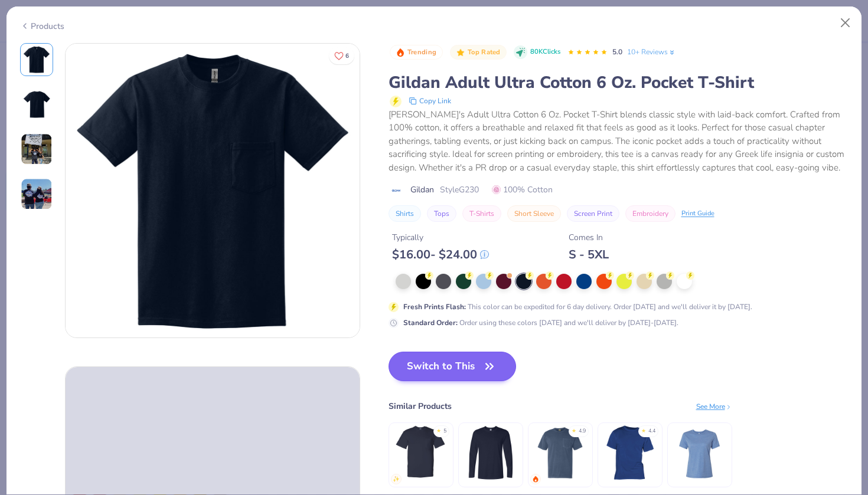  I want to click on span: 5.0, so click(617, 52).